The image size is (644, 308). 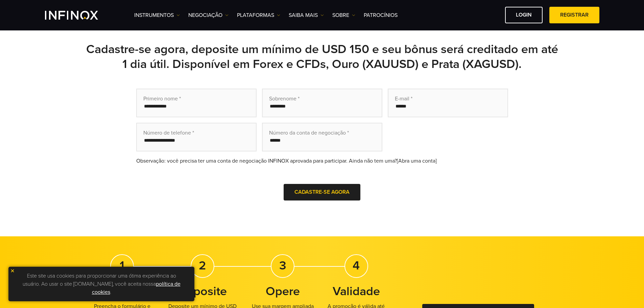 I want to click on strong: Validade, so click(x=356, y=292).